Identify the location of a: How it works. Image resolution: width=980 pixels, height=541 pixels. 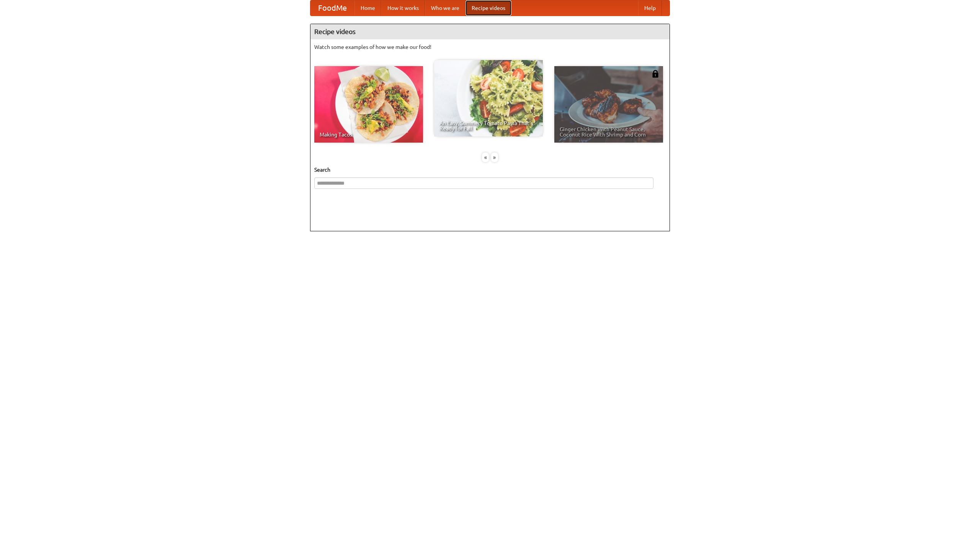
(403, 8).